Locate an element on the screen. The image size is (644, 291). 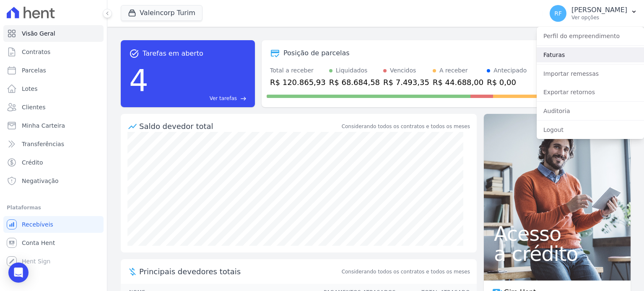
a: Clientes is located at coordinates (54, 107).